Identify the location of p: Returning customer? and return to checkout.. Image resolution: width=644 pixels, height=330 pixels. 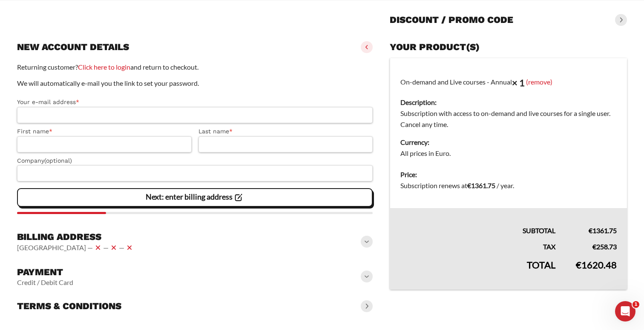
(195, 67).